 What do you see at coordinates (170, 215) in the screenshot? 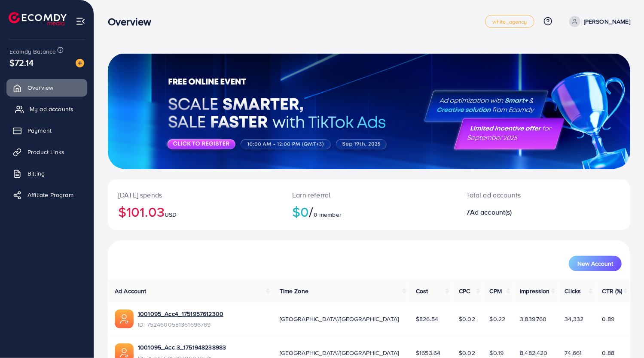
I see `span: USD` at bounding box center [170, 215].